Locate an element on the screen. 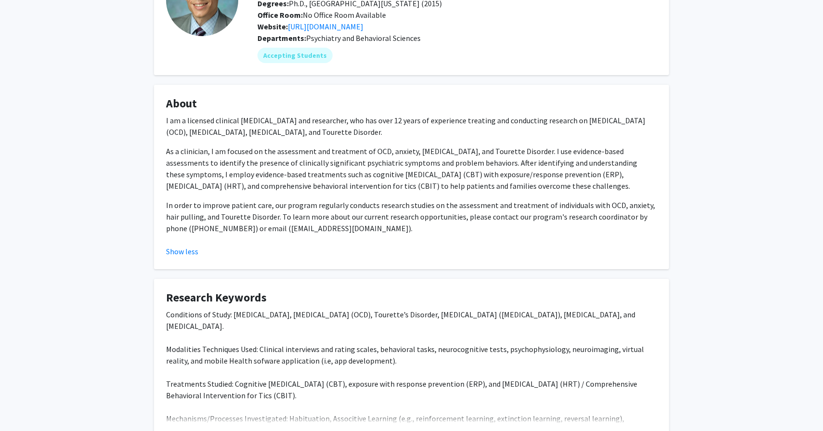  h4: Research Keywords is located at coordinates (412, 297).